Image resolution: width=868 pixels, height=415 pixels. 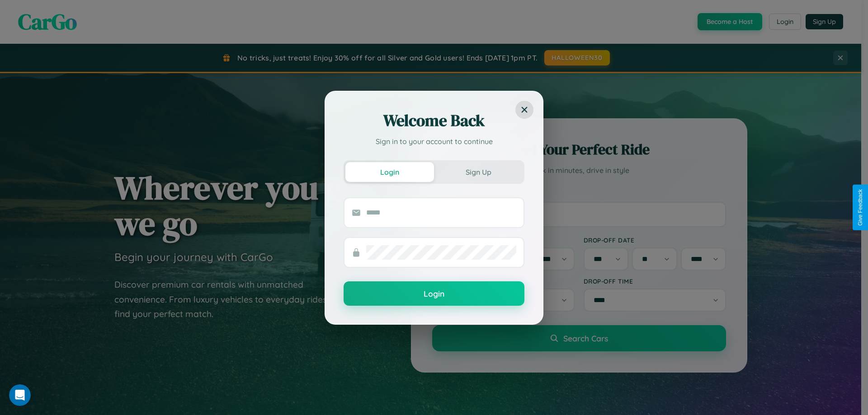 I want to click on button: Sign Up, so click(x=479, y=172).